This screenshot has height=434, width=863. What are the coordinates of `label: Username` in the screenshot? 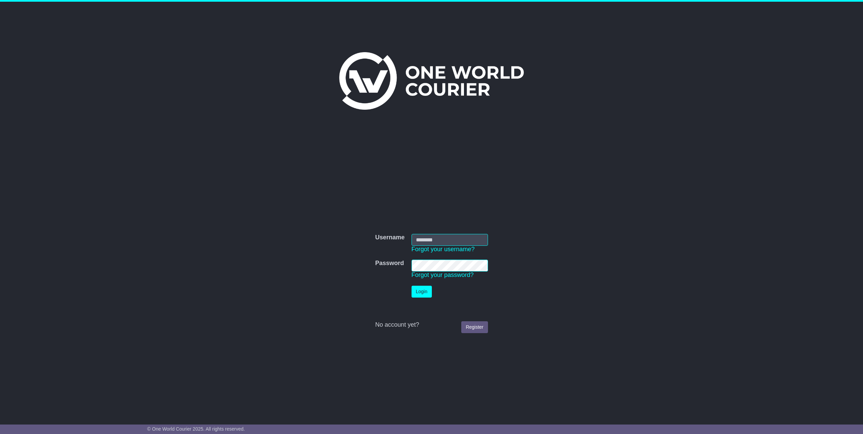 It's located at (390, 237).